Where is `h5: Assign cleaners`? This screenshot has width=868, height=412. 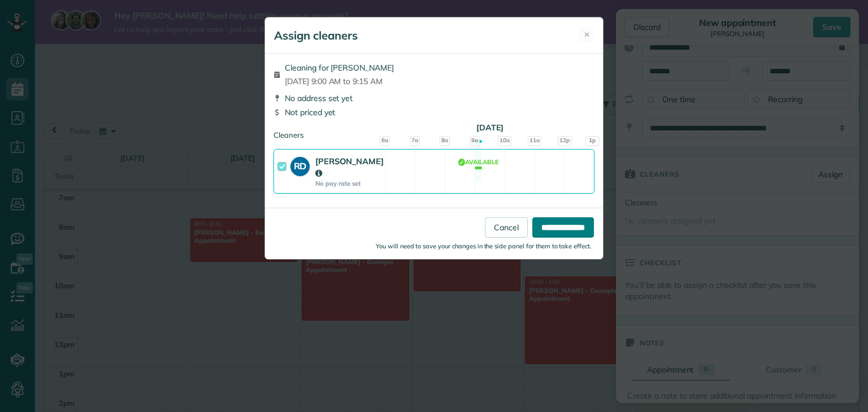 h5: Assign cleaners is located at coordinates (315, 36).